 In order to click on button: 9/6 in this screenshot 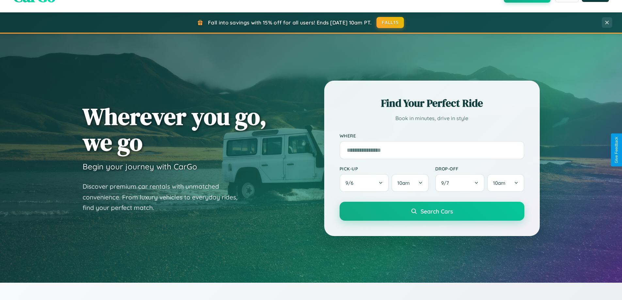, I will do `click(364, 183)`.